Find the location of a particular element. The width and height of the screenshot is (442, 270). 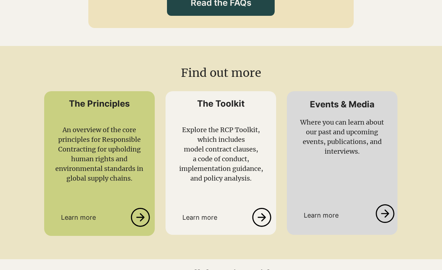

span: model contract clauses, is located at coordinates (221, 149).